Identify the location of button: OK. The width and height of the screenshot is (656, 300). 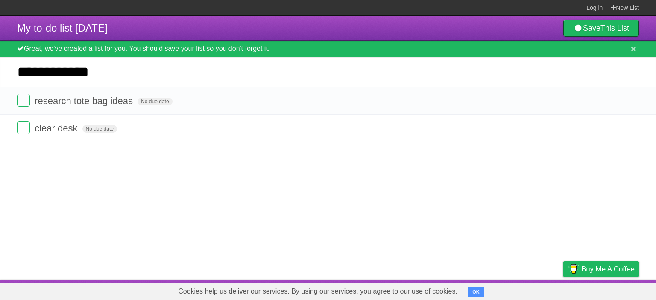
(475, 292).